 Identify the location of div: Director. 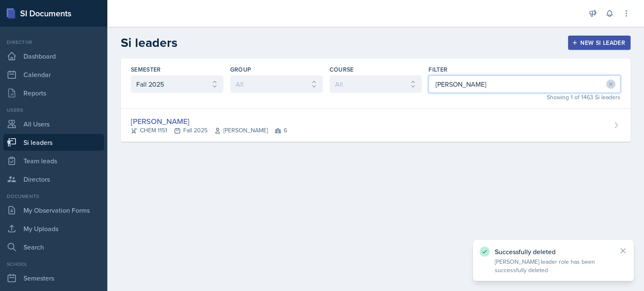
(53, 42).